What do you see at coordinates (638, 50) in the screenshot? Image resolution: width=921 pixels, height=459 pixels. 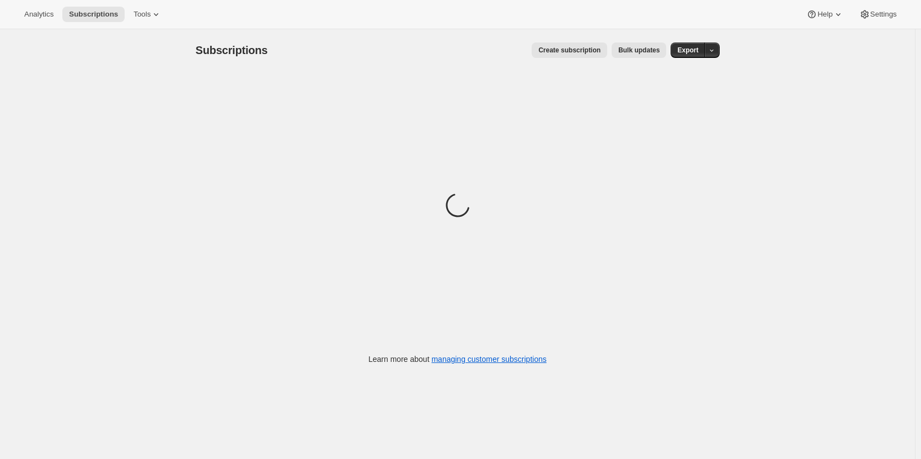 I see `button: Bulk updates` at bounding box center [638, 50].